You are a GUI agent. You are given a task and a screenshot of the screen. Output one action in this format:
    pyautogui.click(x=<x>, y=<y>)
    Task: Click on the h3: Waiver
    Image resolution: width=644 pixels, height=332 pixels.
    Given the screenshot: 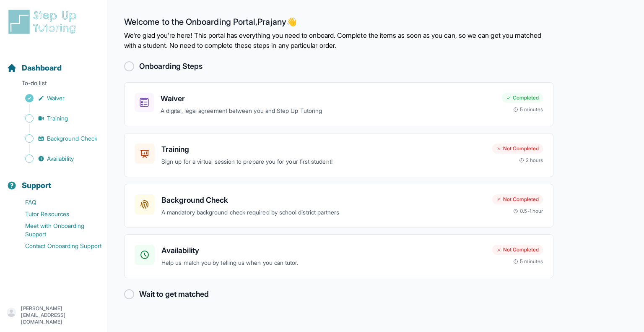 What is the action you would take?
    pyautogui.click(x=328, y=99)
    